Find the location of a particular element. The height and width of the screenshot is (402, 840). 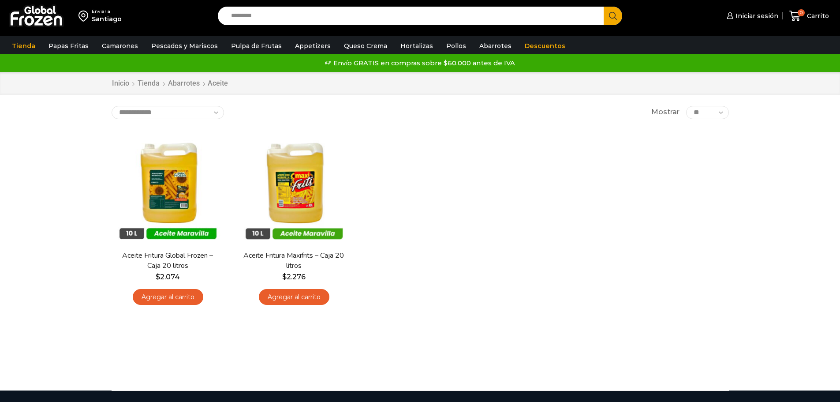

span: Iniciar sesión is located at coordinates (756, 16).